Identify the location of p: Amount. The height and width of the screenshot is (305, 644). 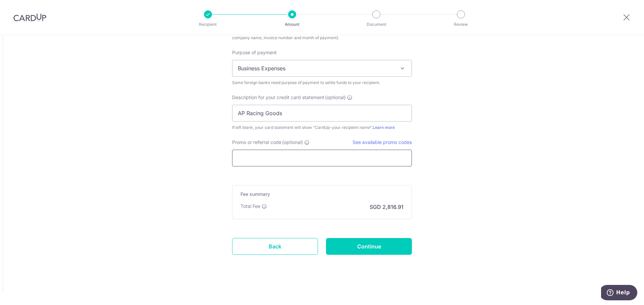
(292, 24).